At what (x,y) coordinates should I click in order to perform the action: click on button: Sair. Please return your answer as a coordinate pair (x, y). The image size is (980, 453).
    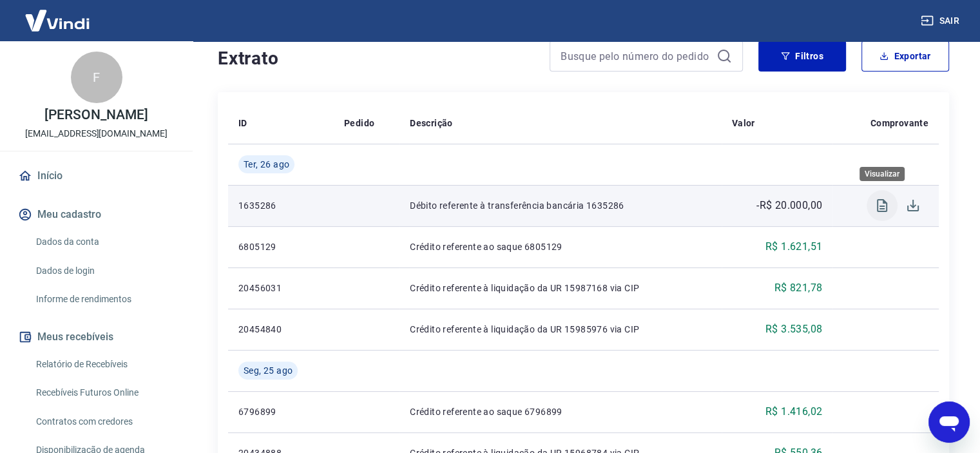
    Looking at the image, I should click on (941, 21).